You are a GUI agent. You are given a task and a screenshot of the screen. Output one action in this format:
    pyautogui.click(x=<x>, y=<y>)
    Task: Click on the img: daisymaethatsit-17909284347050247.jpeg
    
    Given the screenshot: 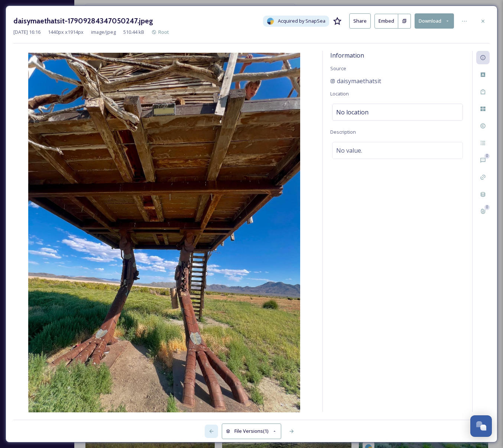 What is the action you would take?
    pyautogui.click(x=164, y=233)
    